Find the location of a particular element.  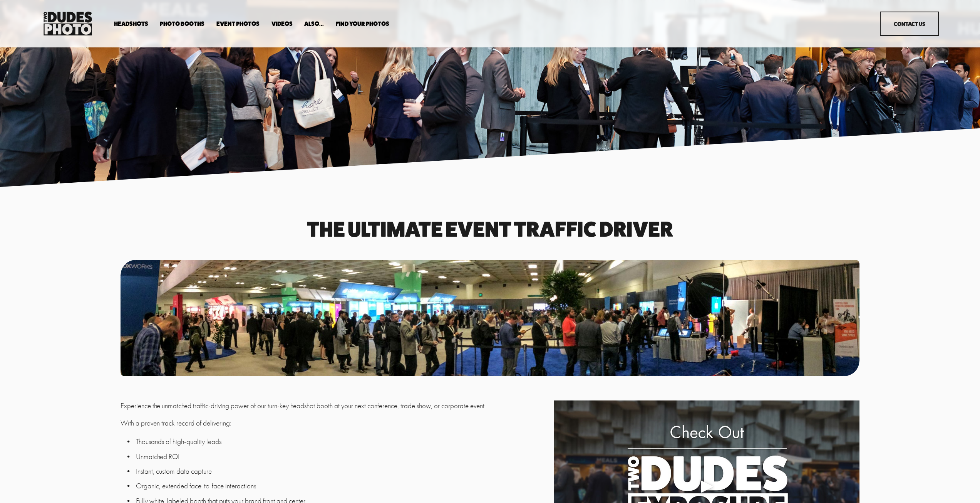

a: Event Photos is located at coordinates (238, 24).